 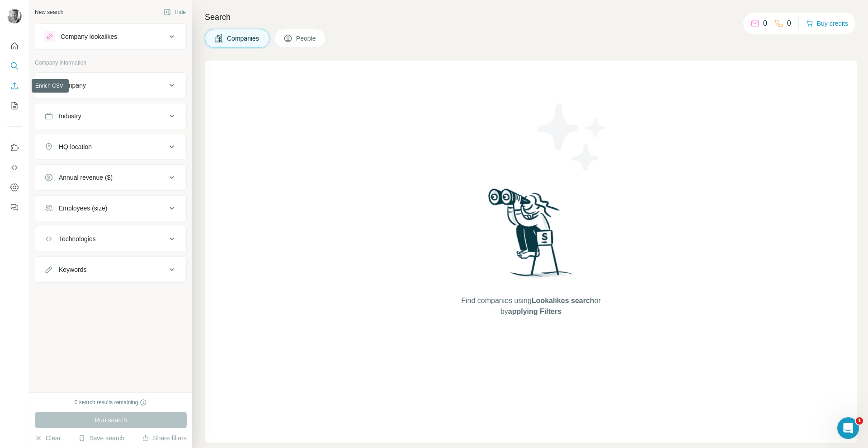 What do you see at coordinates (859, 421) in the screenshot?
I see `span: 1` at bounding box center [859, 421].